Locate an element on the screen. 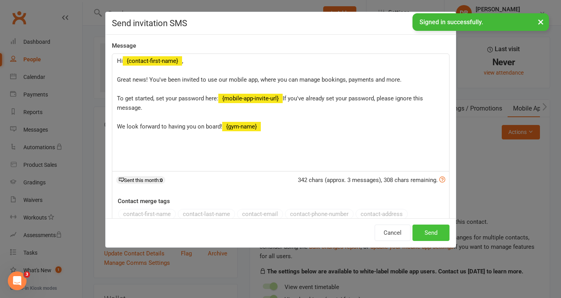 The image size is (561, 298). span: 3 is located at coordinates (27, 274).